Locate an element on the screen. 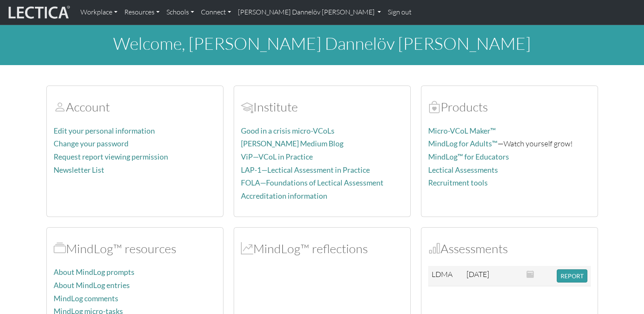  h2: Account is located at coordinates (135, 107).